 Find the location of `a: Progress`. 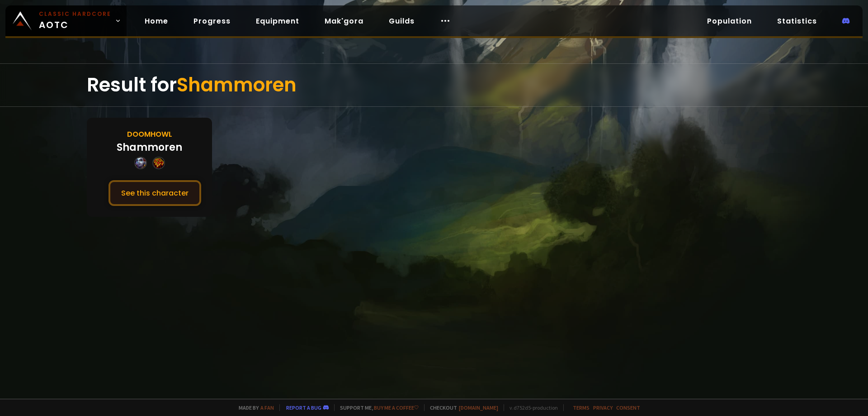

a: Progress is located at coordinates (212, 21).